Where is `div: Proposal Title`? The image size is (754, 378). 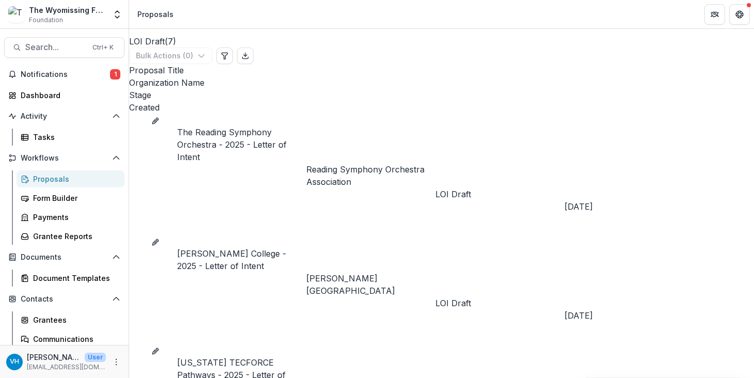 div: Proposal Title is located at coordinates (442, 70).